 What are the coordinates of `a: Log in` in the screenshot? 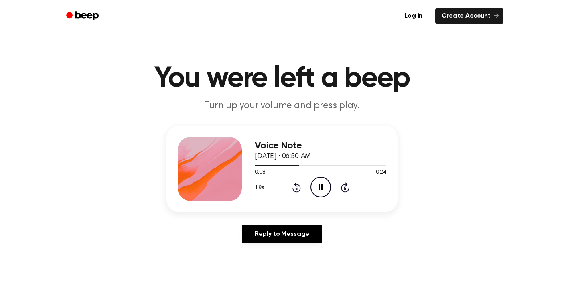 It's located at (413, 16).